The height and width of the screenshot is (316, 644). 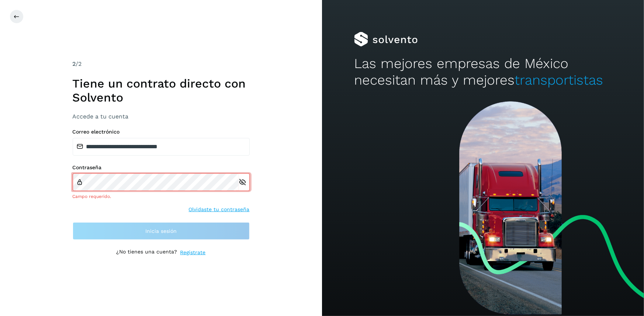 What do you see at coordinates (161, 168) in the screenshot?
I see `label: Contraseña` at bounding box center [161, 168].